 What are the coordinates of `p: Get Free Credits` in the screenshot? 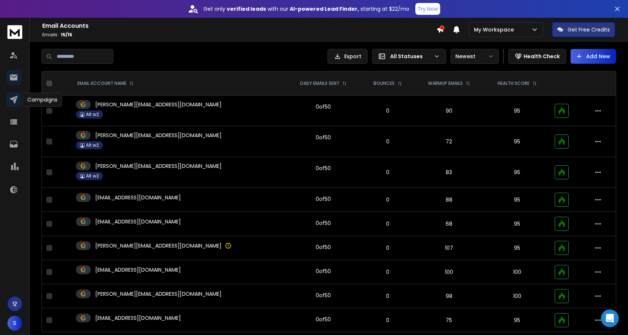 It's located at (588, 30).